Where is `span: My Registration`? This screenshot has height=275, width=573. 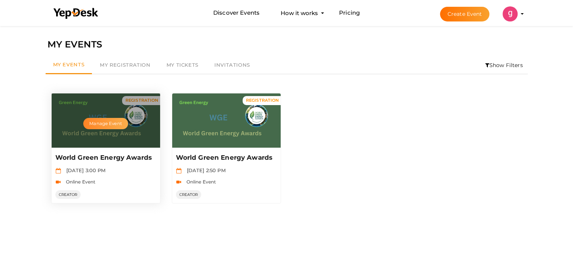
span: My Registration is located at coordinates (125, 65).